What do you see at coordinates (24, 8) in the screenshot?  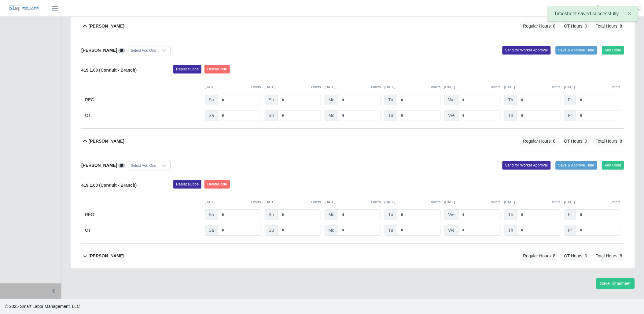 I see `img: SLM Logo` at bounding box center [24, 8].